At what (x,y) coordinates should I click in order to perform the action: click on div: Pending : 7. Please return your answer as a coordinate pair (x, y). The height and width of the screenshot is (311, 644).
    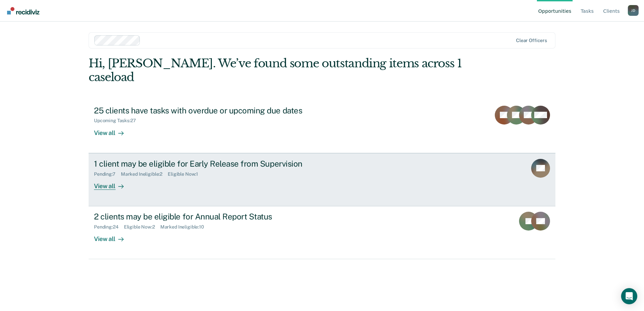
    Looking at the image, I should click on (107, 174).